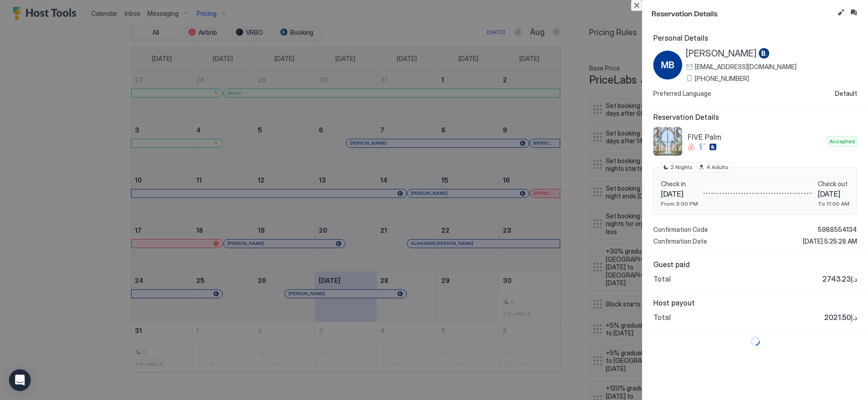  What do you see at coordinates (679, 184) in the screenshot?
I see `span: Check in` at bounding box center [679, 184].